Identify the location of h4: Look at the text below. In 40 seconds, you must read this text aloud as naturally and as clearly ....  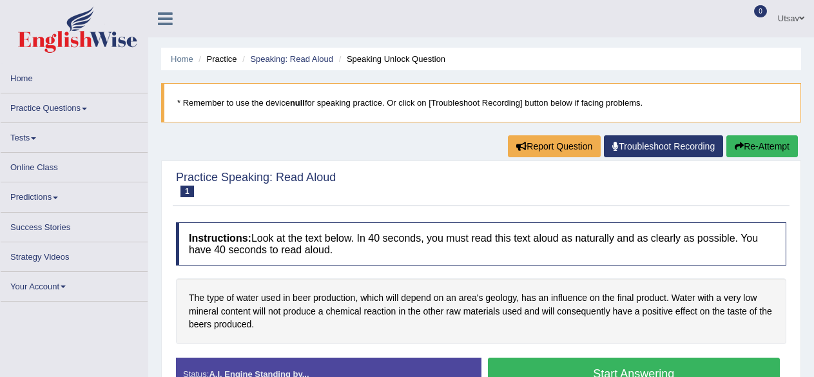
(481, 244).